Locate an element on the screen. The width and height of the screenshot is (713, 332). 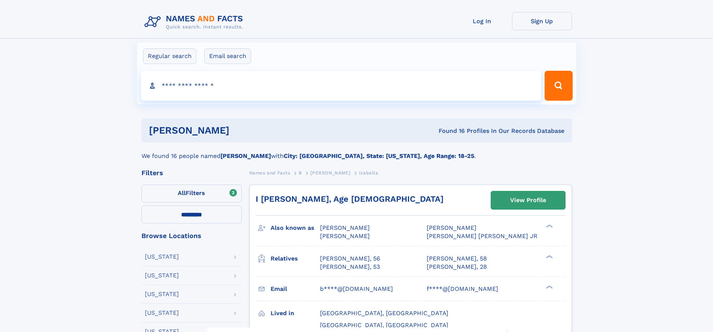
label: Email search is located at coordinates (228, 56).